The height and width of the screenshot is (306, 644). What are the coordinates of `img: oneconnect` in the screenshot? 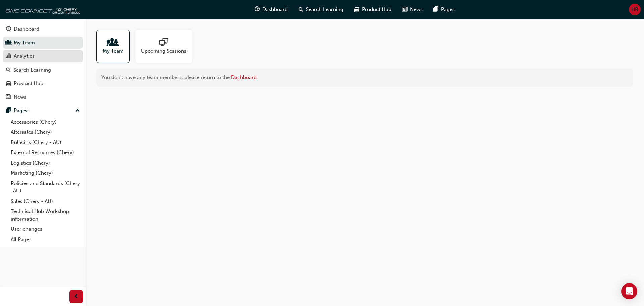 It's located at (42, 10).